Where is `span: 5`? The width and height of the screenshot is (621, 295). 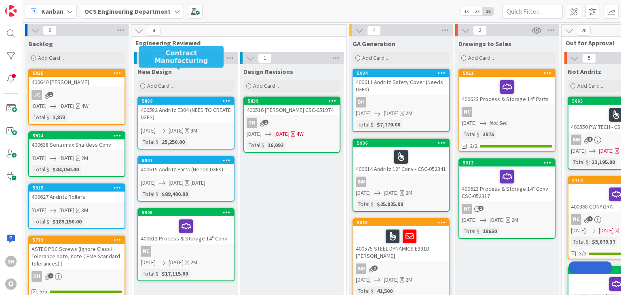
span: 5 is located at coordinates (590, 139).